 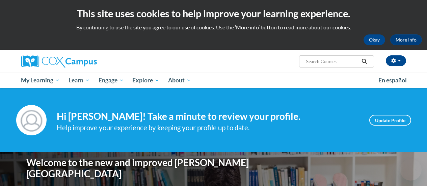 What do you see at coordinates (213, 80) in the screenshot?
I see `div: Main menu` at bounding box center [213, 80].